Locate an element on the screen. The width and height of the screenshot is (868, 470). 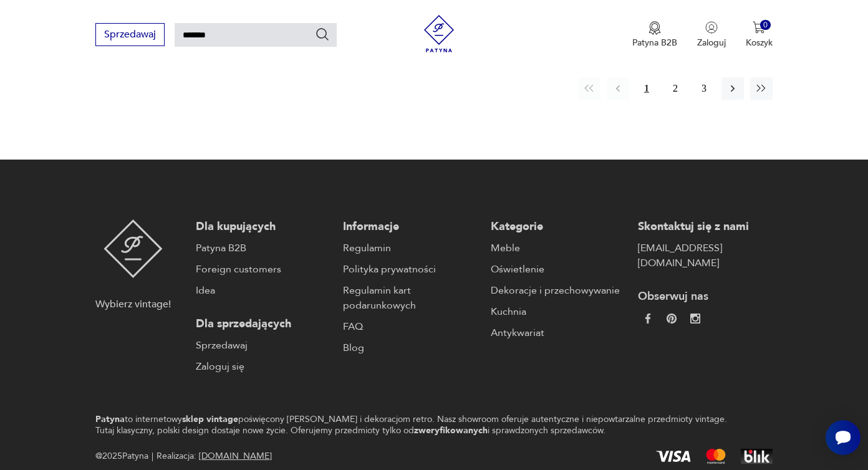
a: Antykwariat is located at coordinates (558, 333).